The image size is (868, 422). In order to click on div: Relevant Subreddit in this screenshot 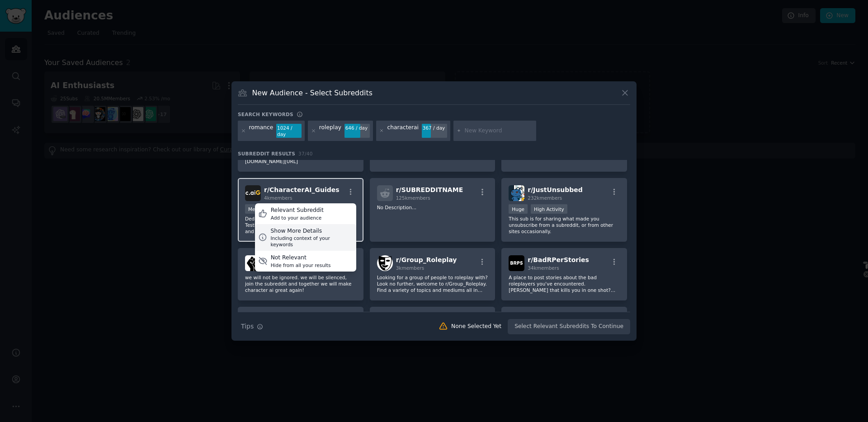, I will do `click(297, 211)`.